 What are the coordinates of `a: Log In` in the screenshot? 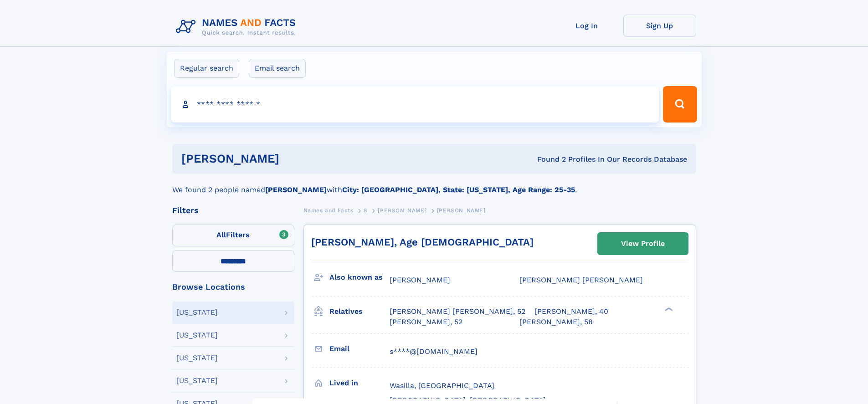 It's located at (587, 26).